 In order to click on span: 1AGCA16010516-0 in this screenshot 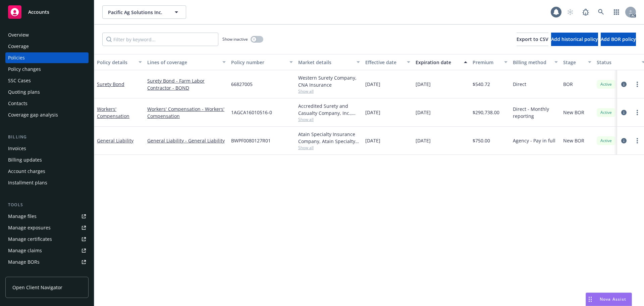, I will do `click(252, 112)`.